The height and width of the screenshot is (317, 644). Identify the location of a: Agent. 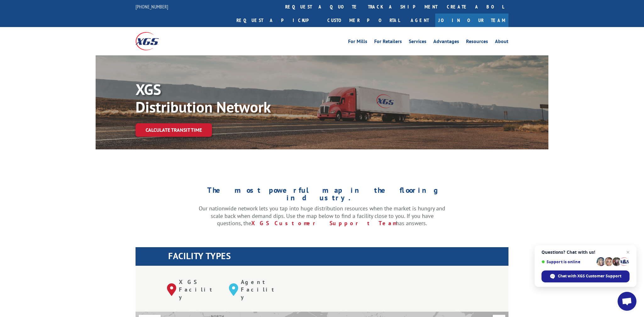
(420, 20).